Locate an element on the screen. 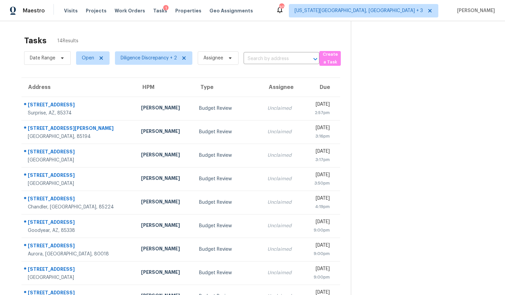 Image resolution: width=505 pixels, height=295 pixels. div: 30 is located at coordinates (282, 7).